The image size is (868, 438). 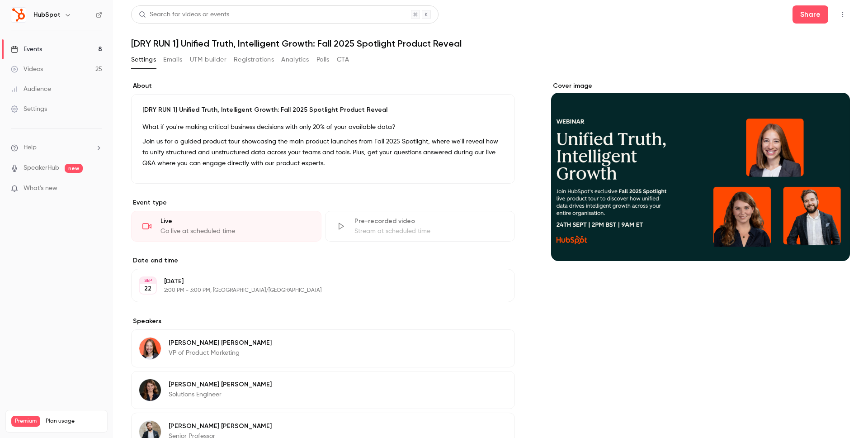 What do you see at coordinates (173, 60) in the screenshot?
I see `button: Emails` at bounding box center [173, 60].